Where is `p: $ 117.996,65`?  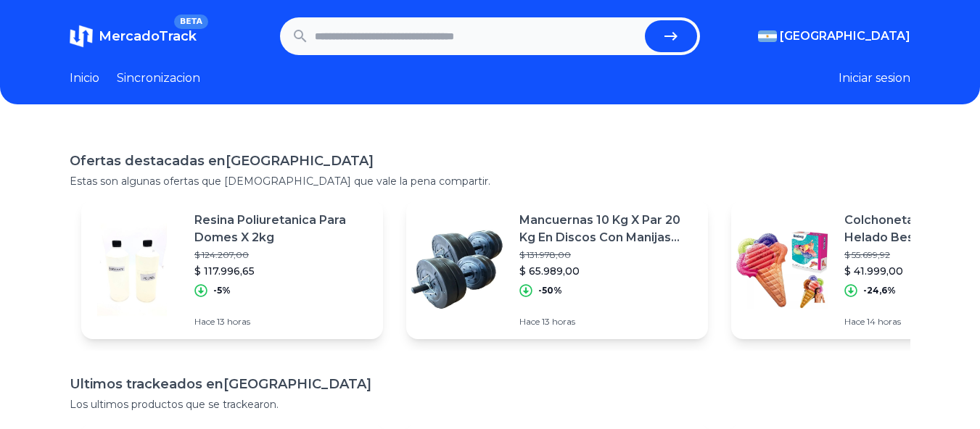
p: $ 117.996,65 is located at coordinates (283, 271).